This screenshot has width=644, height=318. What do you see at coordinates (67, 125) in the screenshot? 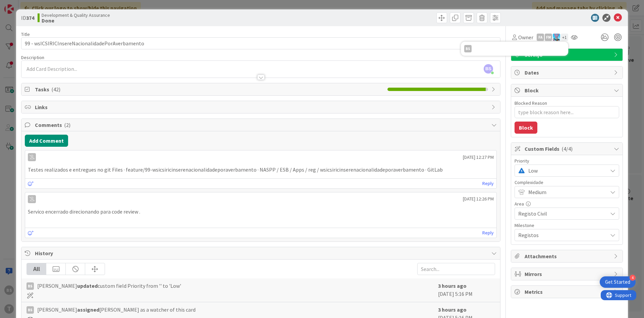
I see `span: ( 2 )` at bounding box center [67, 125].